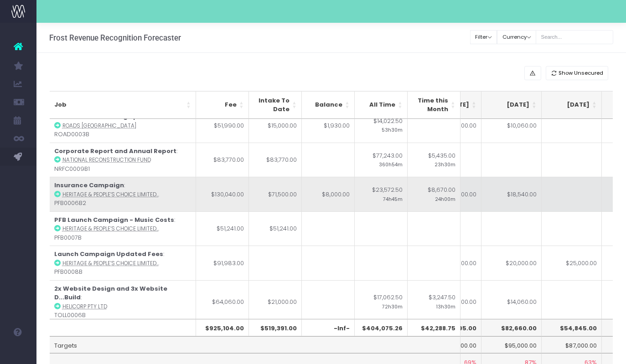  What do you see at coordinates (115, 151) in the screenshot?
I see `strong: Corporate Report and Annual Report` at bounding box center [115, 151].